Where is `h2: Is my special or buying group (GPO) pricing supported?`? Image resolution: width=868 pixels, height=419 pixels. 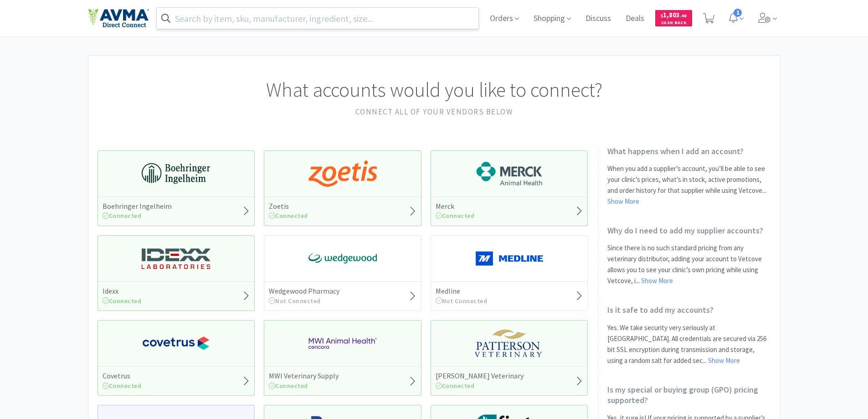
h2: Is my special or buying group (GPO) pricing supported? is located at coordinates (689, 394).